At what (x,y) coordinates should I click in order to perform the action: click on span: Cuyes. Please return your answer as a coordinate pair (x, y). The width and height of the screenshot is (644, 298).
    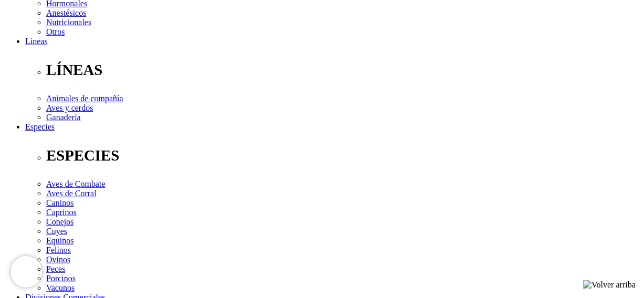
    Looking at the image, I should click on (56, 231).